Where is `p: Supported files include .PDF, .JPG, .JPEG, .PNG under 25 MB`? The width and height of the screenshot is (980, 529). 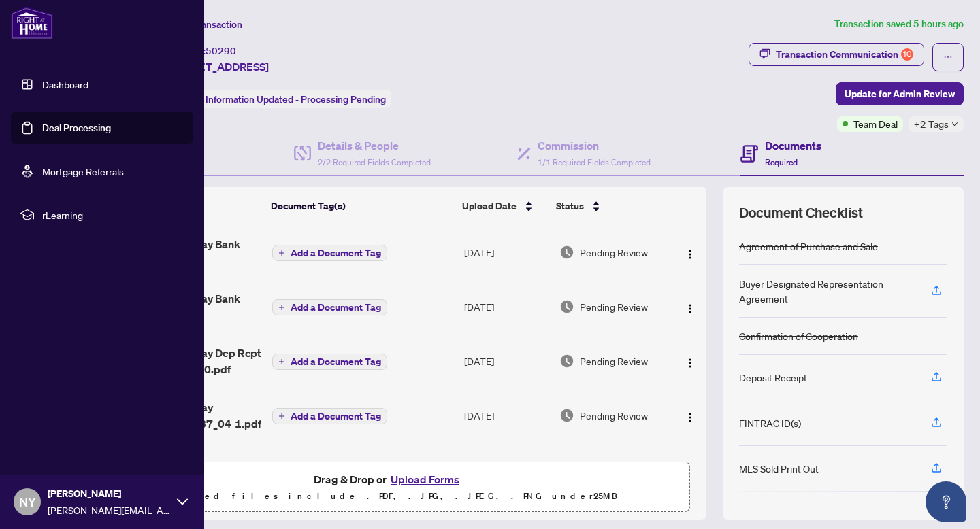 p: Supported files include .PDF, .JPG, .JPEG, .PNG under 25 MB is located at coordinates (389, 497).